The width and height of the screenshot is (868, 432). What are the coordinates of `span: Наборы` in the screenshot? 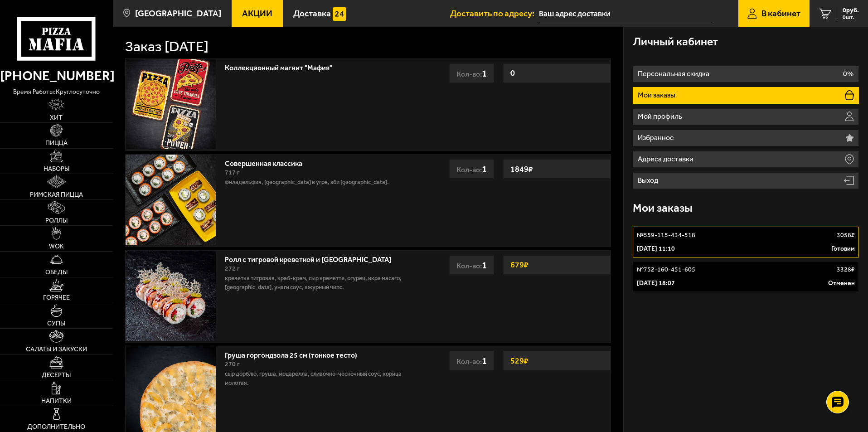 It's located at (56, 169).